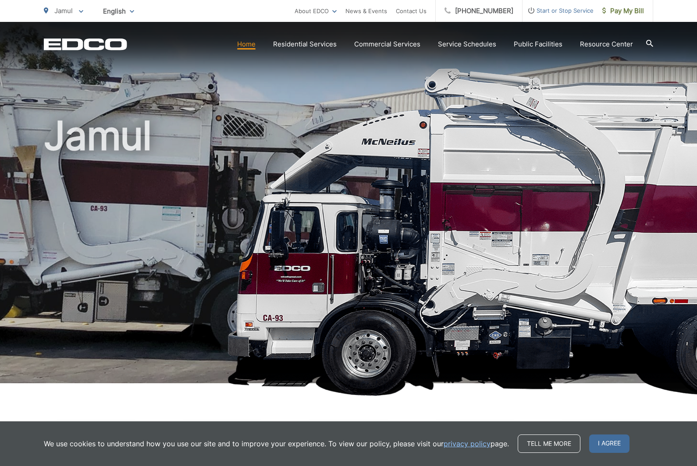 This screenshot has width=697, height=466. I want to click on a: privacy policy, so click(467, 444).